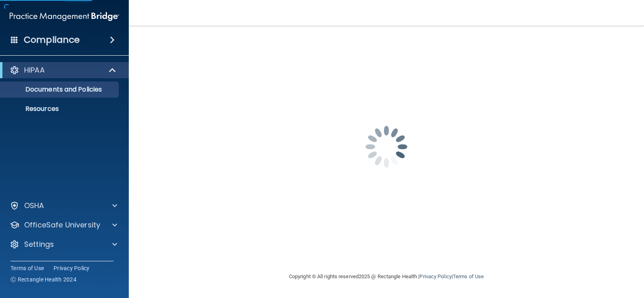 This screenshot has width=644, height=298. What do you see at coordinates (60, 109) in the screenshot?
I see `p: Resources` at bounding box center [60, 109].